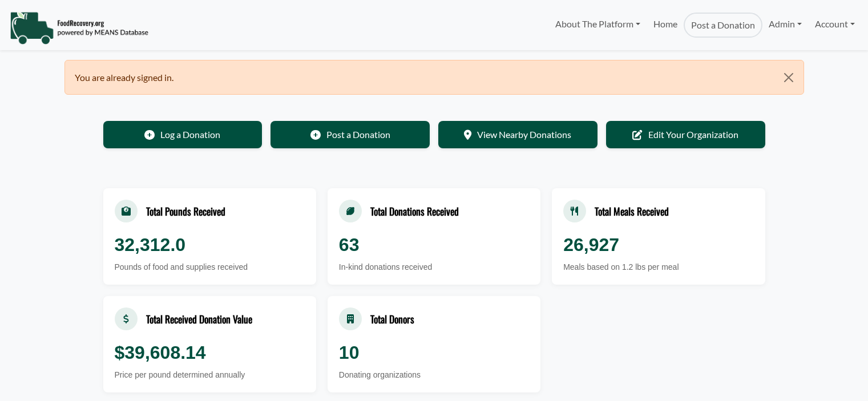 The width and height of the screenshot is (868, 401). What do you see at coordinates (434, 77) in the screenshot?
I see `div: You are already signed in.` at bounding box center [434, 77].